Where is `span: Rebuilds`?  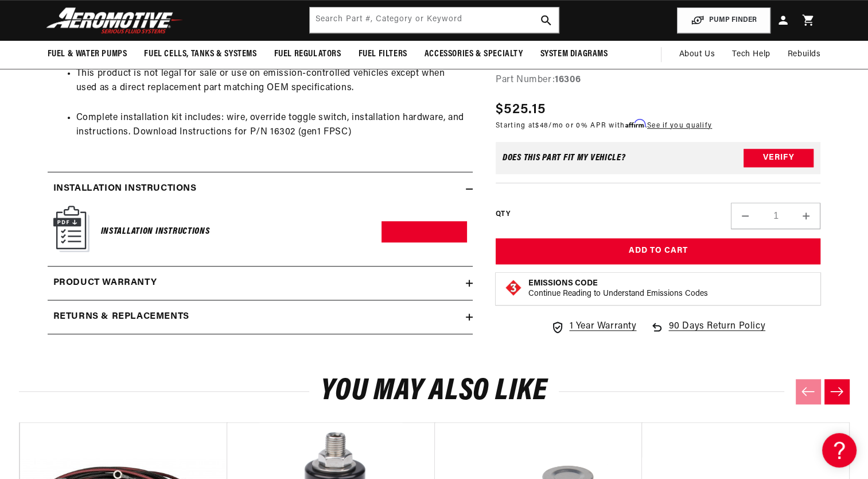 span: Rebuilds is located at coordinates (804, 55).